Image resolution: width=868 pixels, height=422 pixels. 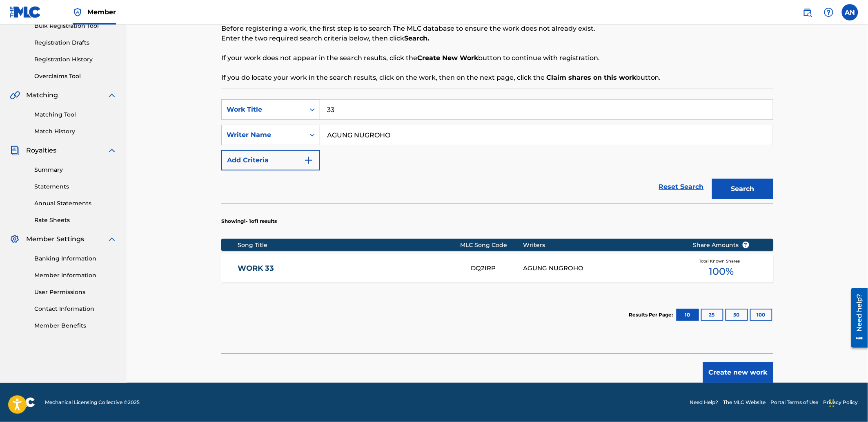 I want to click on a: Match History, so click(x=76, y=131).